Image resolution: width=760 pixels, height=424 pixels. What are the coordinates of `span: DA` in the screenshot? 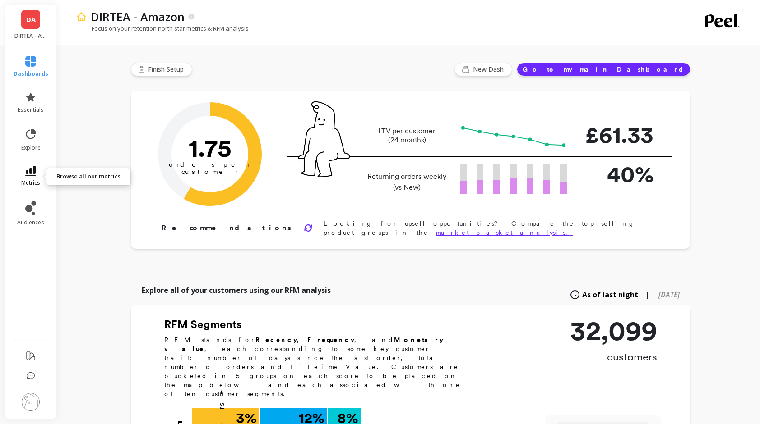 It's located at (31, 19).